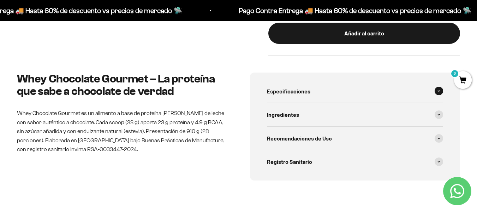  Describe the element at coordinates (455, 73) in the screenshot. I see `mark: 0` at that location.